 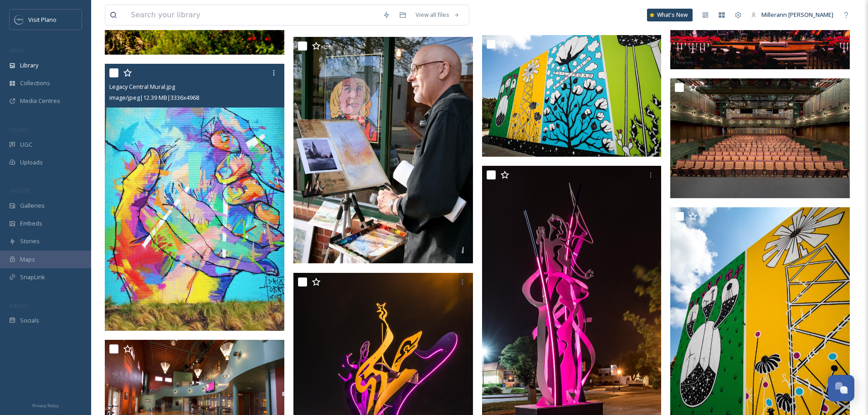 I want to click on img: Legacy Central Mural.jpg, so click(x=194, y=197).